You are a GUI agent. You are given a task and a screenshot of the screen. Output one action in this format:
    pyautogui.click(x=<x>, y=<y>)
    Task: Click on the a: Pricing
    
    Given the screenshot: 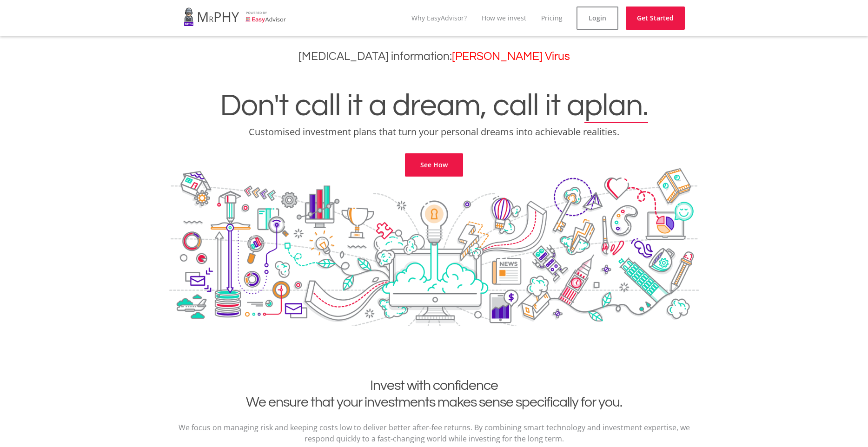 What is the action you would take?
    pyautogui.click(x=552, y=17)
    